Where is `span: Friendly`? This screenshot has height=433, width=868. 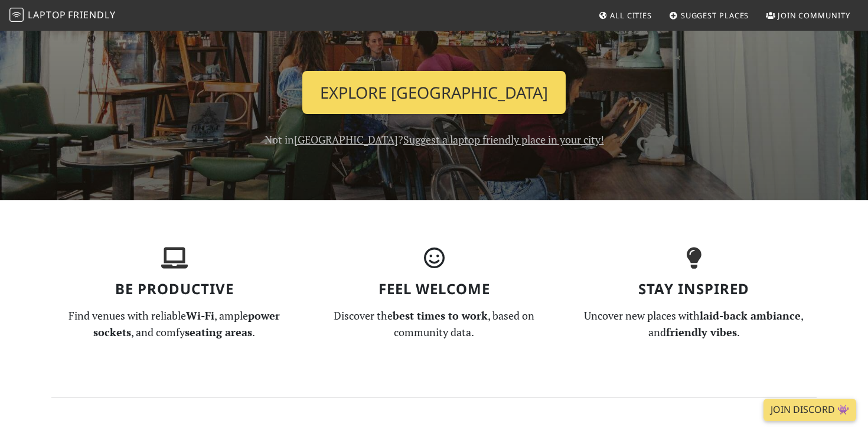 span: Friendly is located at coordinates (92, 15).